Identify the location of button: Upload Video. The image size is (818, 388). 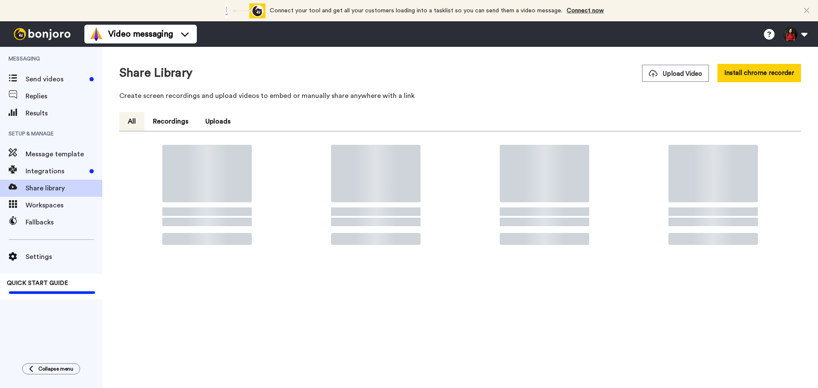
(675, 73).